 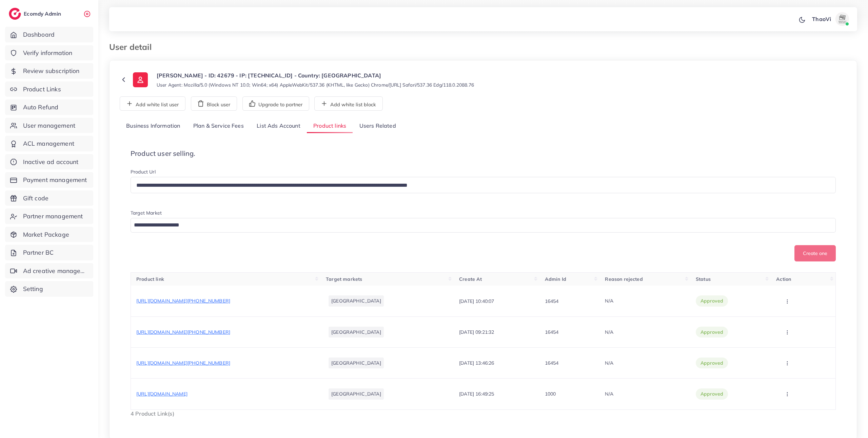 What do you see at coordinates (53, 216) in the screenshot?
I see `span: Partner management` at bounding box center [53, 216].